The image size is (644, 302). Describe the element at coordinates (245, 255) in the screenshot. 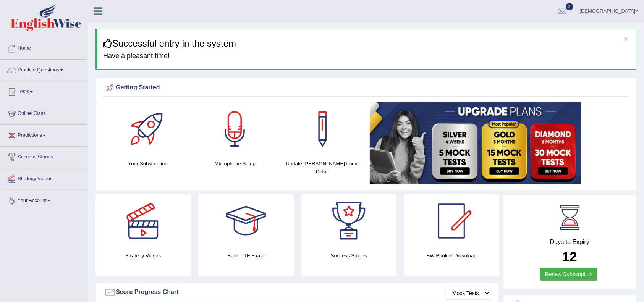

I see `h4: Book PTE Exam` at that location.